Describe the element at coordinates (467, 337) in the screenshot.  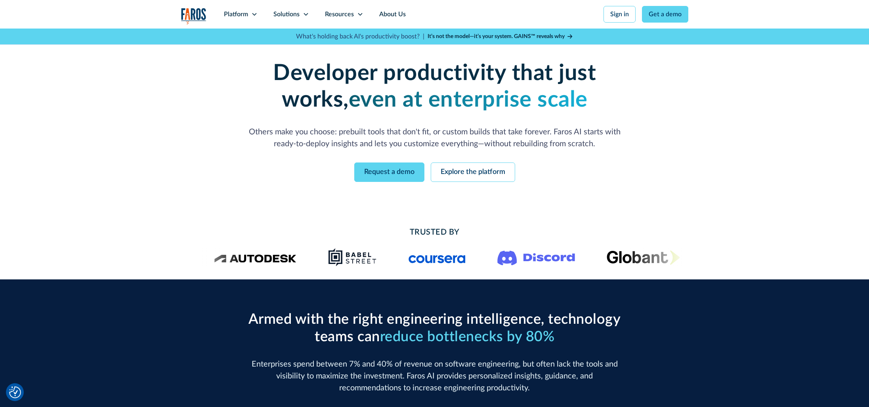
I see `span: reduce bottlenecks by 80%` at that location.